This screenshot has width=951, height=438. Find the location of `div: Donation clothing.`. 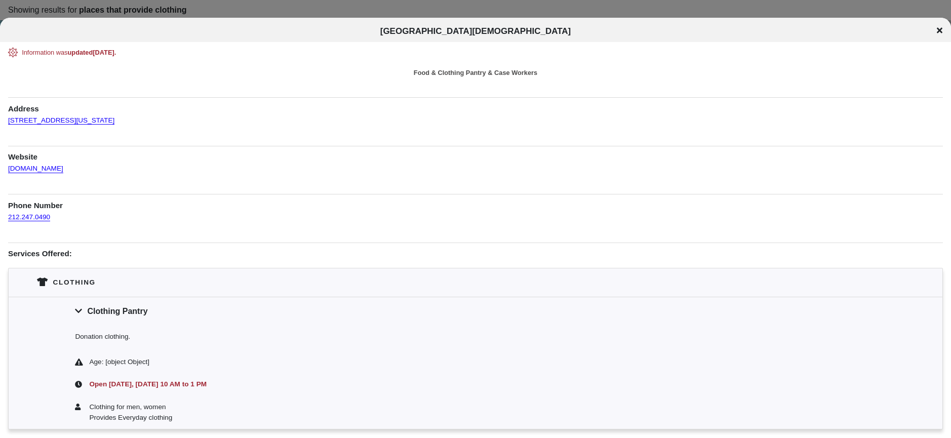

div: Donation clothing. is located at coordinates (476, 338).